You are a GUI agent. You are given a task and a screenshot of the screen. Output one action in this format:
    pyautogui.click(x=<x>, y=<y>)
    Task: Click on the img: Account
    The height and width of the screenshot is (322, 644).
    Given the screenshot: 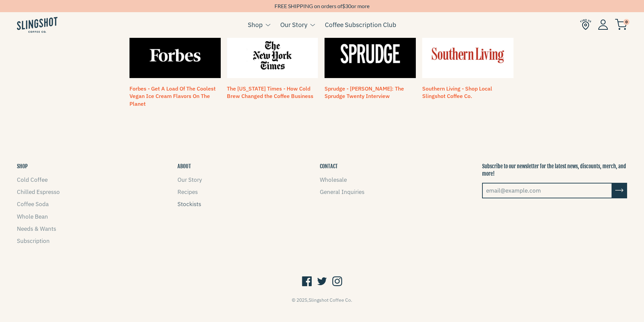 What is the action you would take?
    pyautogui.click(x=603, y=25)
    